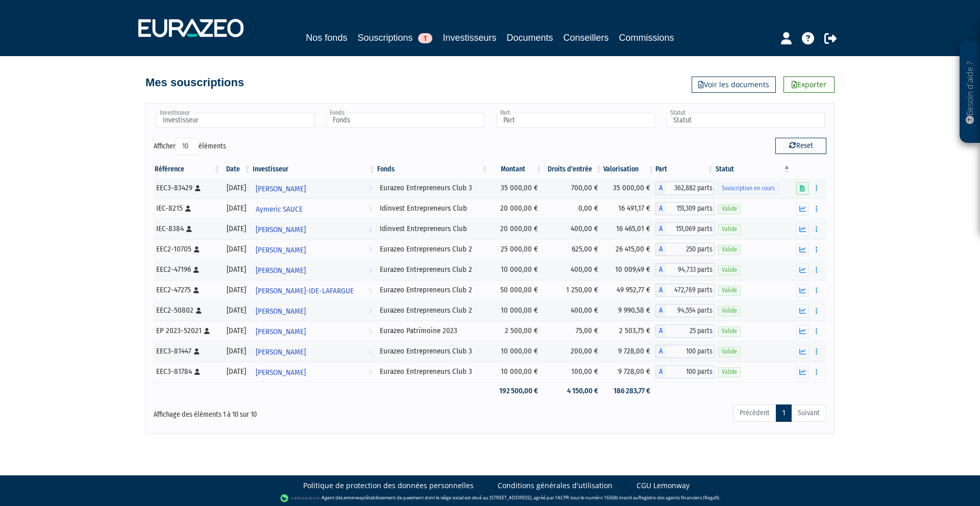  I want to click on td: 2 500,00 €, so click(516, 331).